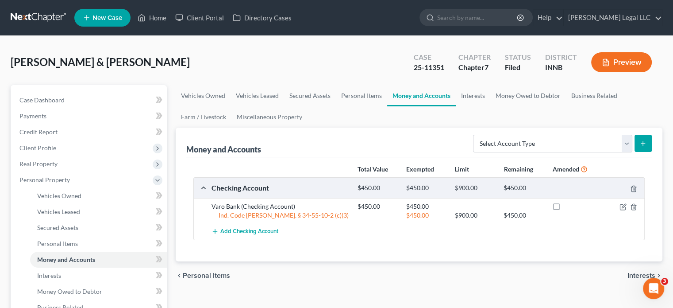 The image size is (673, 308). I want to click on span: Money and Accounts, so click(66, 259).